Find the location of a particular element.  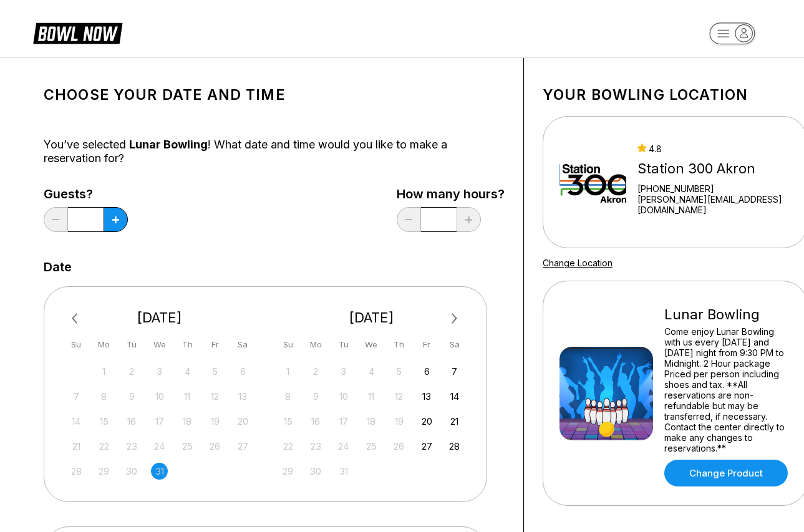

div: Lunar Bowling is located at coordinates (728, 314).